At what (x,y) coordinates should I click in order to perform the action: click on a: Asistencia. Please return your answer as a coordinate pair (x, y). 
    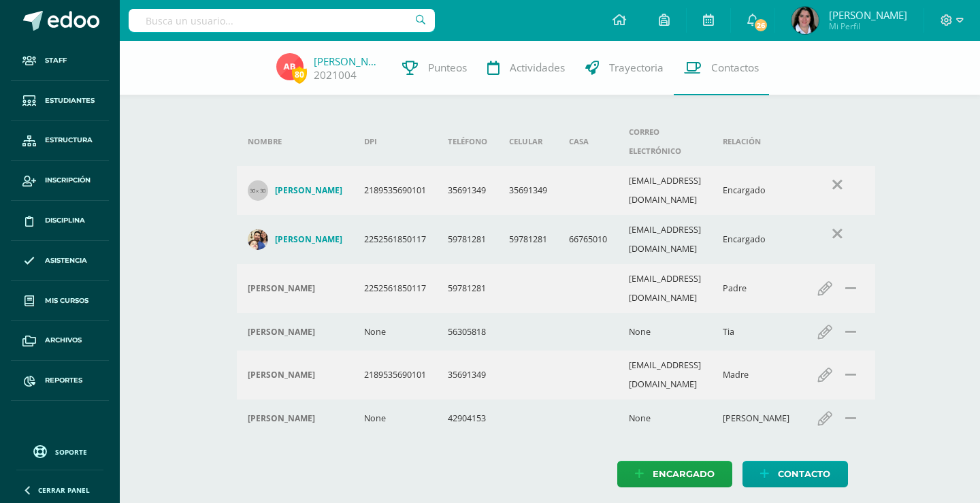
    Looking at the image, I should click on (60, 261).